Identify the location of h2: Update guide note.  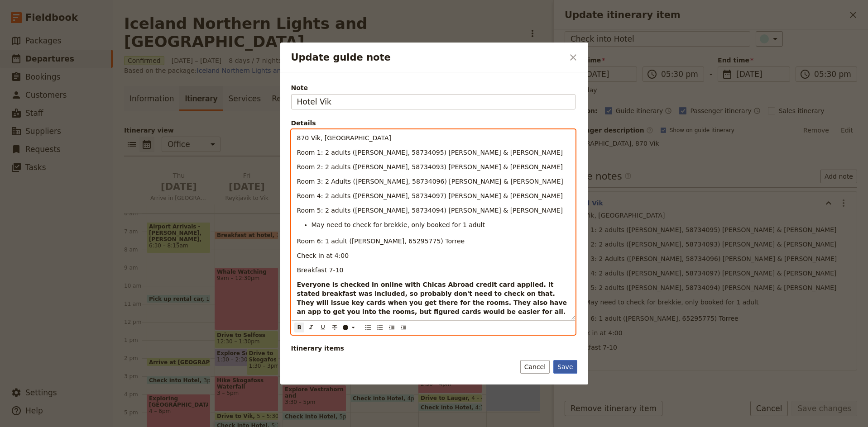
(427, 58).